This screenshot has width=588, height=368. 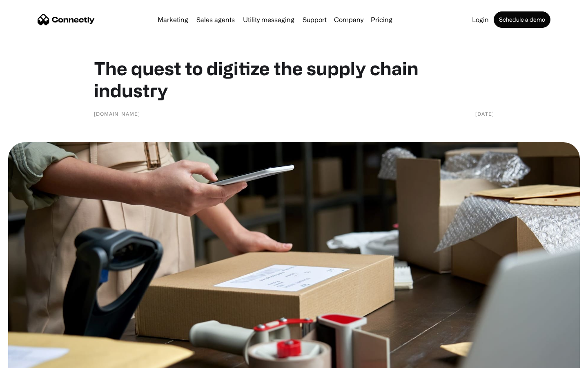 I want to click on aside: Language selected: English, so click(x=29, y=360).